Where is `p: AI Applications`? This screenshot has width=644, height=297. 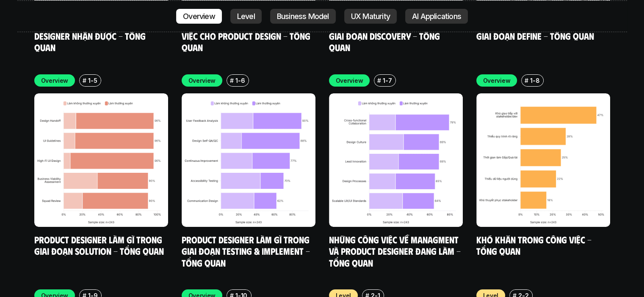
p: AI Applications is located at coordinates (436, 16).